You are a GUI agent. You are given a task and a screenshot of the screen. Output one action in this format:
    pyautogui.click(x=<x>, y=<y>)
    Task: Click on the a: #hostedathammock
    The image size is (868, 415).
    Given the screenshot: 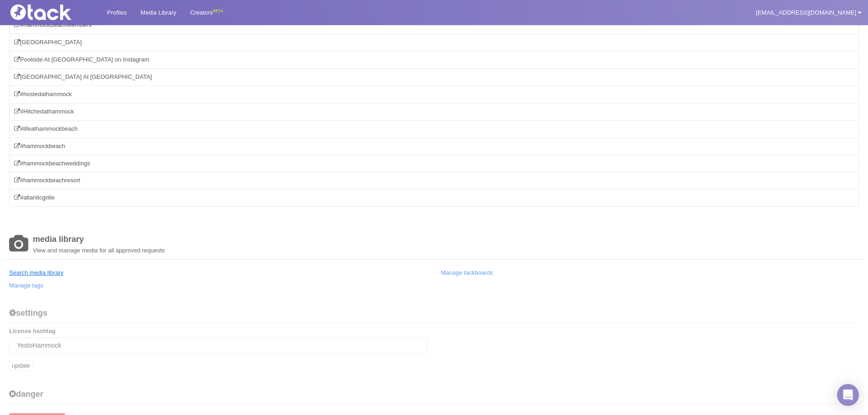 What is the action you would take?
    pyautogui.click(x=434, y=95)
    